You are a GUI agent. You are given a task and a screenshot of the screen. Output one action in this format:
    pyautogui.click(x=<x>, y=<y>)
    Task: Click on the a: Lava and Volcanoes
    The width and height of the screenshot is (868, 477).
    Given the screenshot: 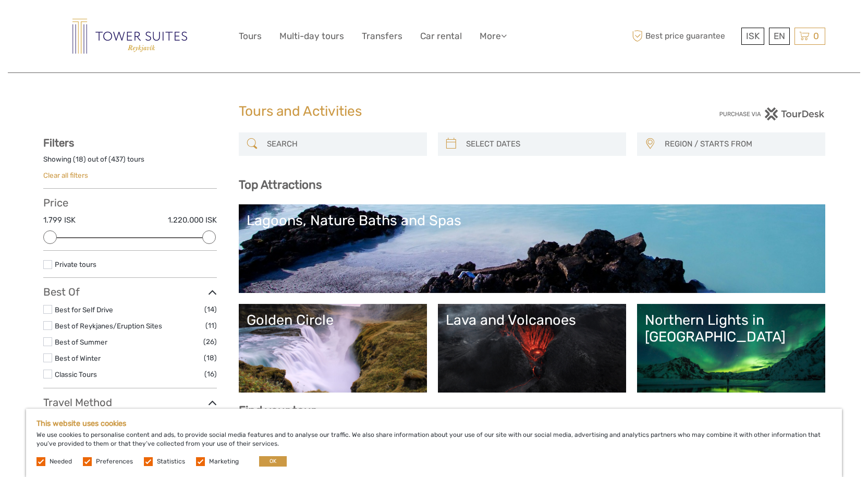 What is the action you would take?
    pyautogui.click(x=532, y=348)
    